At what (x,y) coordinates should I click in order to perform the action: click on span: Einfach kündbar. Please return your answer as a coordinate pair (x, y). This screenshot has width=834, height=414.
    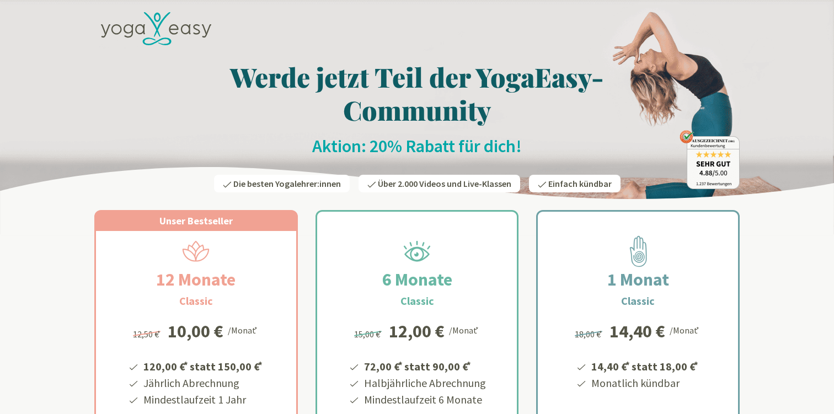
    Looking at the image, I should click on (580, 184).